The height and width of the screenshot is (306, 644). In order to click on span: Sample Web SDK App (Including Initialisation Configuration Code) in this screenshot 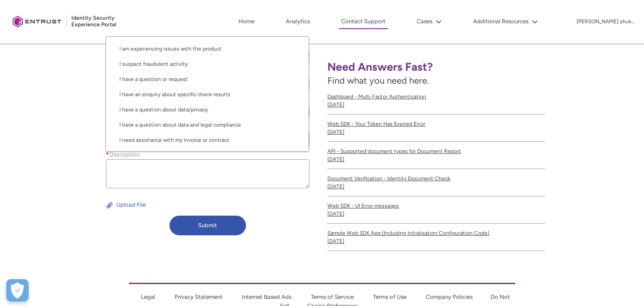, I will do `click(436, 233)`.